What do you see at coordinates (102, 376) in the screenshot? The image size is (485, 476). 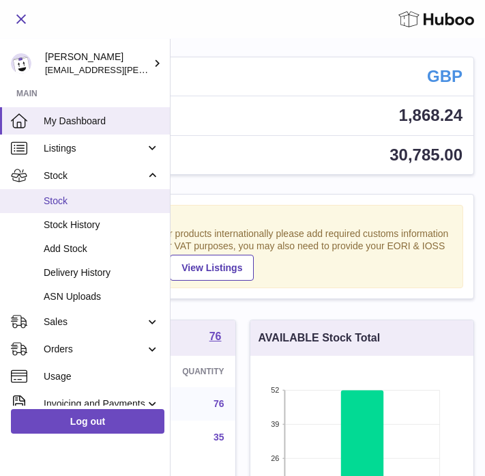 I see `span: Usage` at bounding box center [102, 376].